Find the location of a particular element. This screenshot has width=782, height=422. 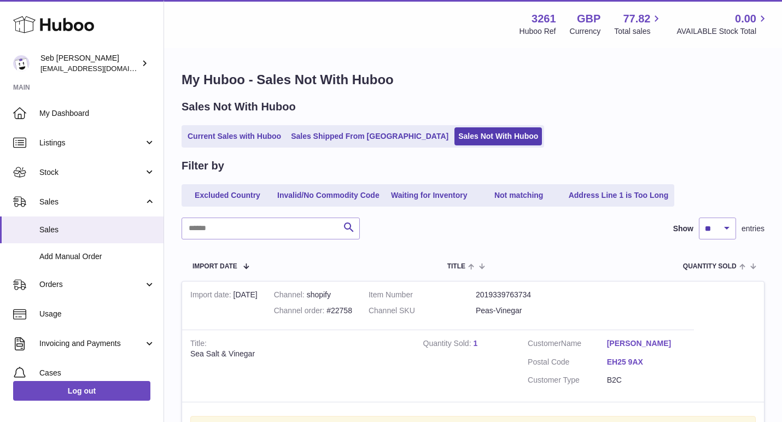

div: Sea Salt & Vinegar is located at coordinates (299, 354).